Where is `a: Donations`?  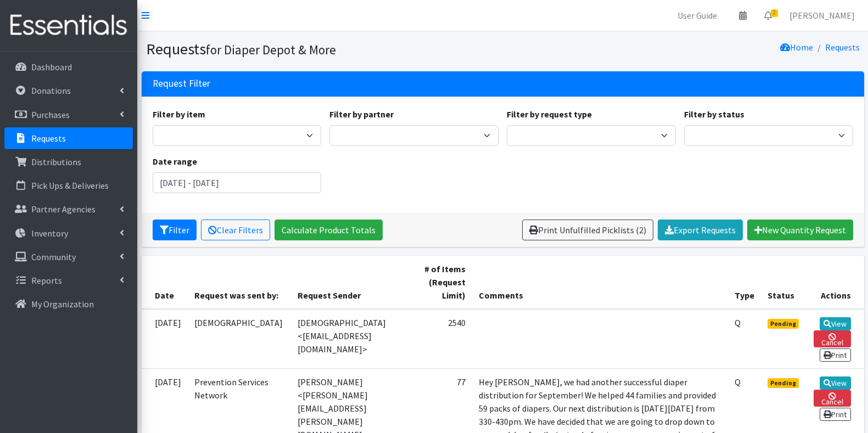 a: Donations is located at coordinates (69, 91).